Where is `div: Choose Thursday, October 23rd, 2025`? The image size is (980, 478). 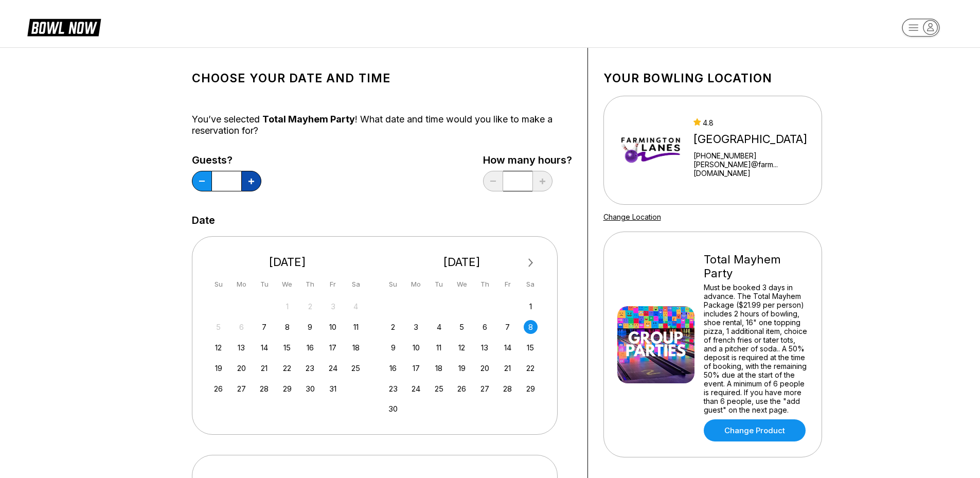 div: Choose Thursday, October 23rd, 2025 is located at coordinates (310, 368).